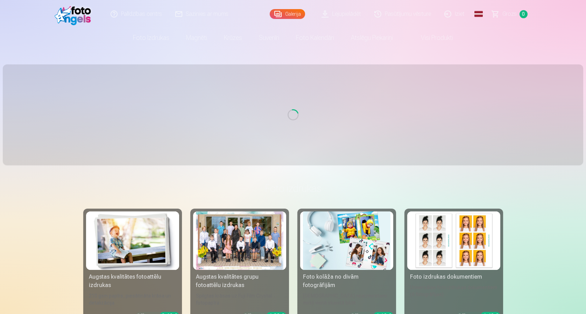 The width and height of the screenshot is (586, 314). What do you see at coordinates (432, 38) in the screenshot?
I see `a: Visi produkti` at bounding box center [432, 38].